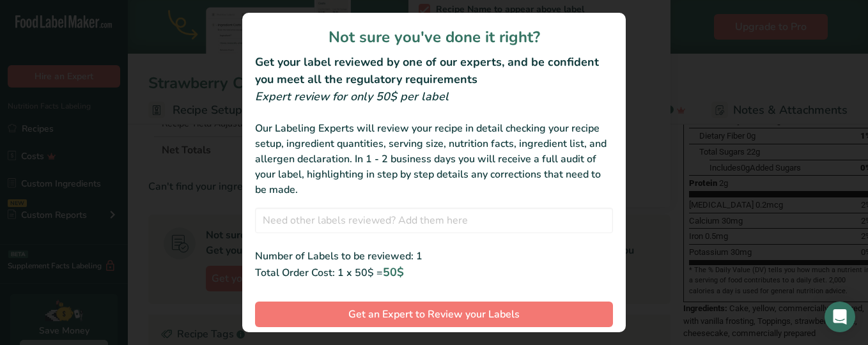 The width and height of the screenshot is (868, 345). What do you see at coordinates (434, 221) in the screenshot?
I see `input: Need other labels reviewed? Add them here` at bounding box center [434, 221].